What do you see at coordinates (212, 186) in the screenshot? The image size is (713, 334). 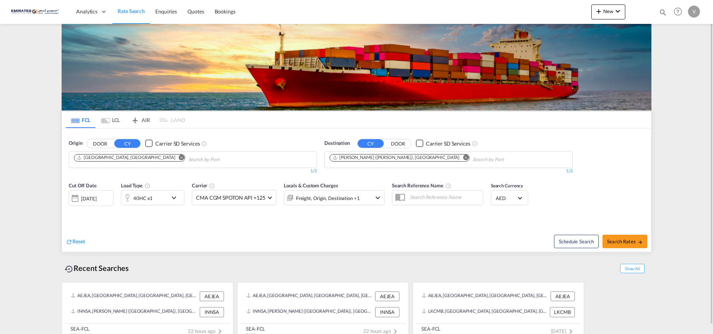 I see `md-icon: The selected Trucker/Carrierwill be displayed in the rate results If the rates are from another f...` at bounding box center [212, 186].